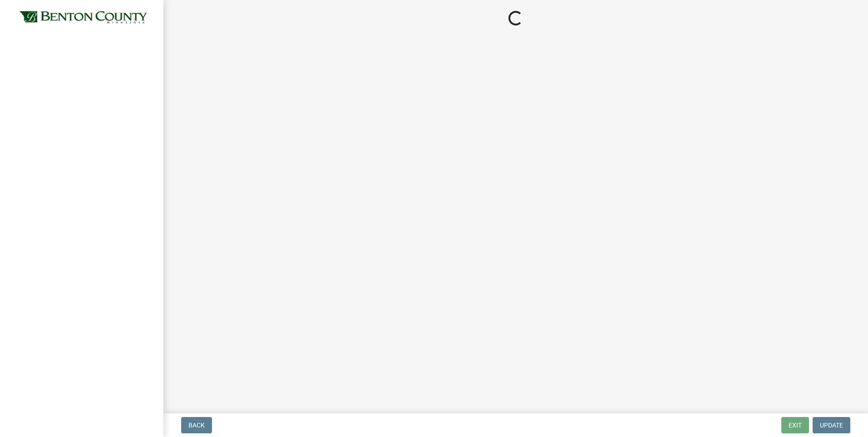  Describe the element at coordinates (832, 425) in the screenshot. I see `span: Update` at that location.